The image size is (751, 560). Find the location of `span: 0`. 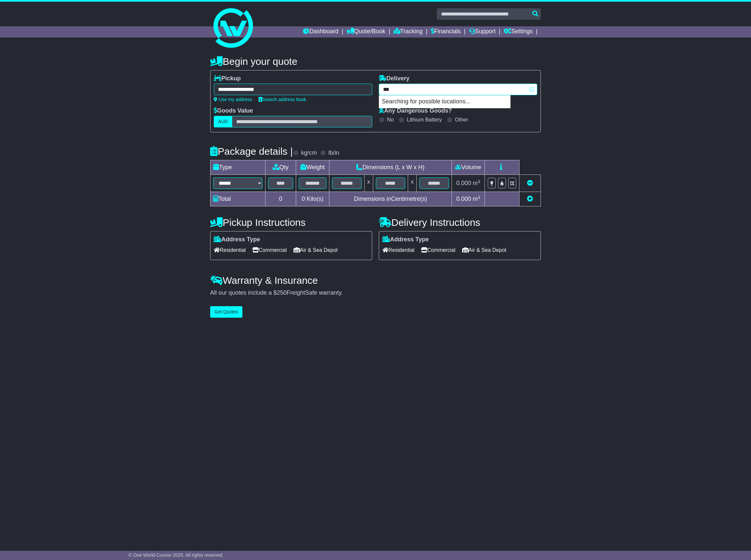

span: 0 is located at coordinates (303, 199).